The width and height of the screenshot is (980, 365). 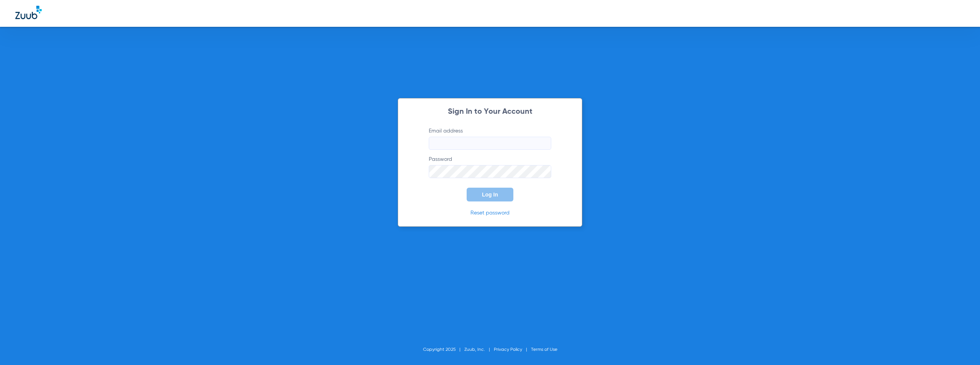 What do you see at coordinates (443, 350) in the screenshot?
I see `li: Copyright 2025` at bounding box center [443, 350].